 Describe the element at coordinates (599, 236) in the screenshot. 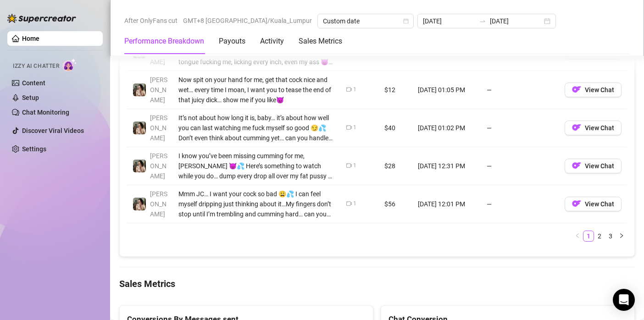

I see `a: 2` at that location.